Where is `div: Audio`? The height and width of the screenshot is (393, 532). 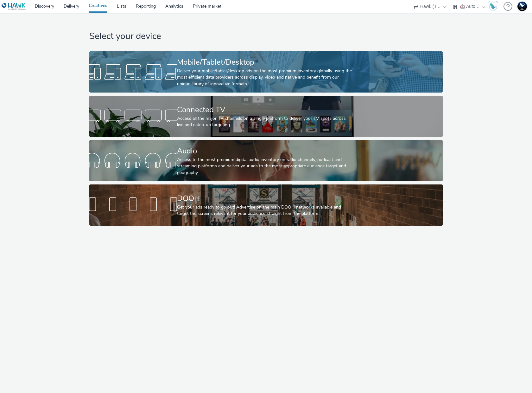
div: Audio is located at coordinates (265, 151).